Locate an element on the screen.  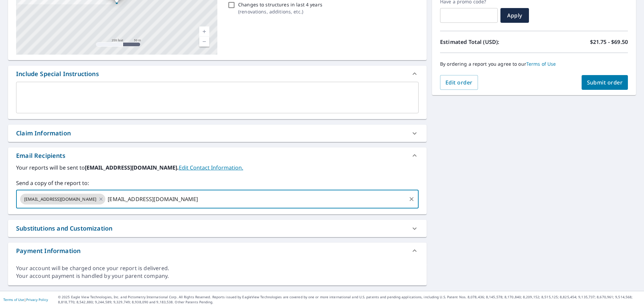
p: © 2025 Eagle View Technologies, Inc. and Pictometry International Corp. All Rights Reserved. Repo... is located at coordinates (349, 300).